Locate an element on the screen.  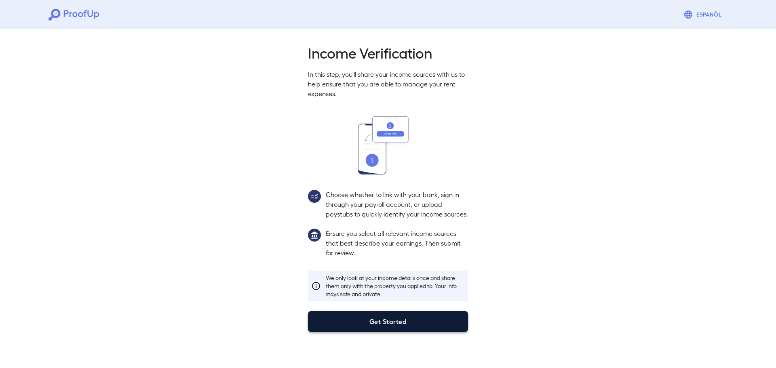
button: Espanõl is located at coordinates (703, 15).